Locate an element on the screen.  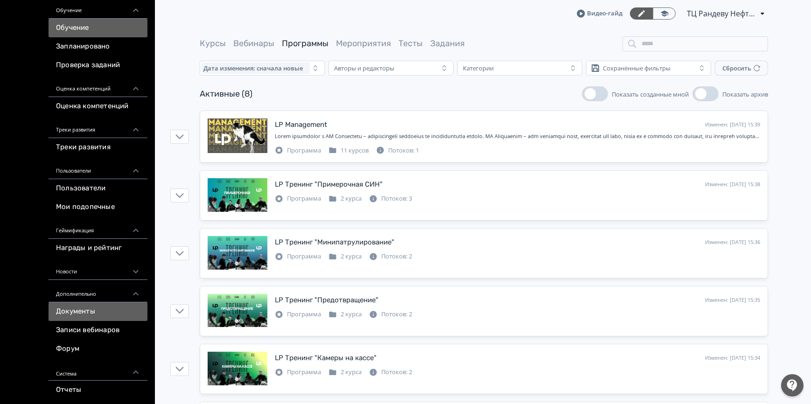
div: LP Тренинг "Примерочная СИН" is located at coordinates (329, 184).